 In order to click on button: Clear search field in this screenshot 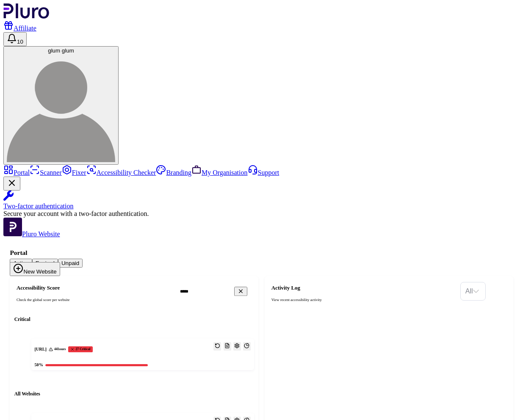, I will do `click(240, 292)`.